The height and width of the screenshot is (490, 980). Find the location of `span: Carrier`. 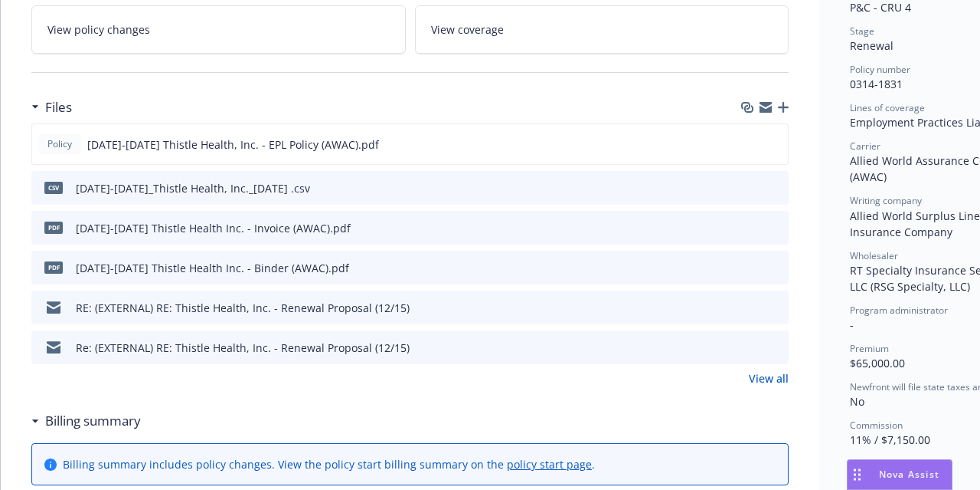

span: Carrier is located at coordinates (865, 146).